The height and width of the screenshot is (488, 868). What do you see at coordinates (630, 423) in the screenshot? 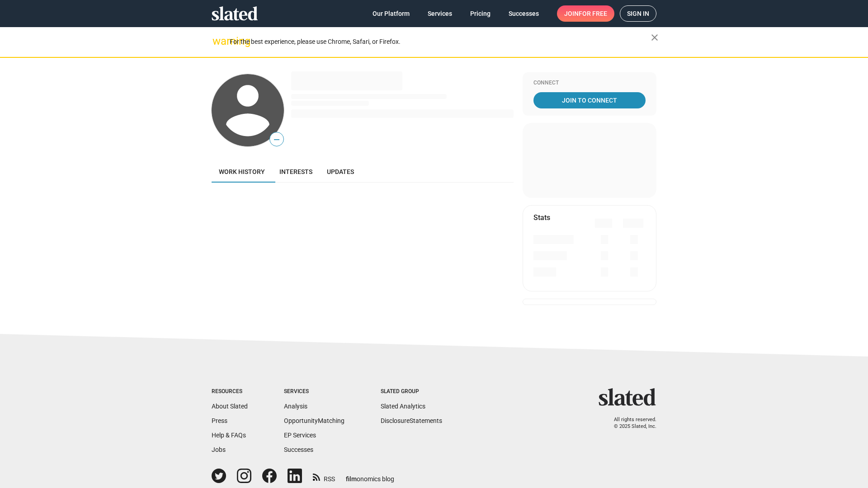
I see `p: All rights reserved. © 2025 Slated, Inc.` at bounding box center [630, 423].